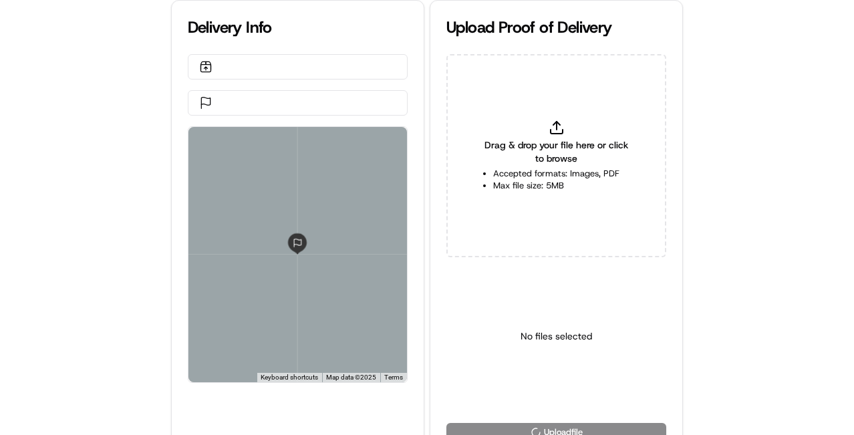 This screenshot has height=435, width=854. What do you see at coordinates (297, 27) in the screenshot?
I see `div: Delivery Info` at bounding box center [297, 27].